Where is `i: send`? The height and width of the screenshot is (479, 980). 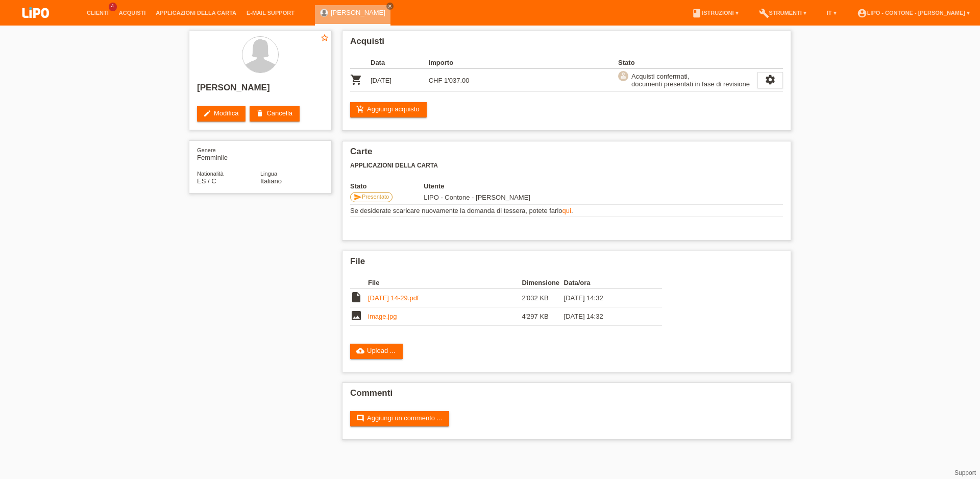
i: send is located at coordinates (358, 197).